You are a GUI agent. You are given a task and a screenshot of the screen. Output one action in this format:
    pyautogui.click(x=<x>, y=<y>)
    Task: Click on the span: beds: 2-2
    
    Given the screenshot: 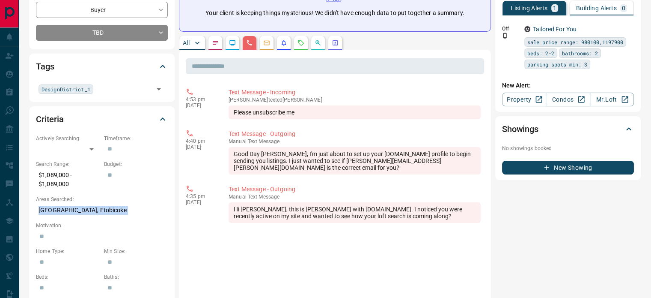 What is the action you would take?
    pyautogui.click(x=541, y=53)
    